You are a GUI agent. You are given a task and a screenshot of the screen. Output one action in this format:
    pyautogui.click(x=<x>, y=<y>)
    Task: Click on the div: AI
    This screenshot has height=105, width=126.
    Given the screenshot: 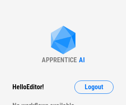 What is the action you would take?
    pyautogui.click(x=82, y=60)
    